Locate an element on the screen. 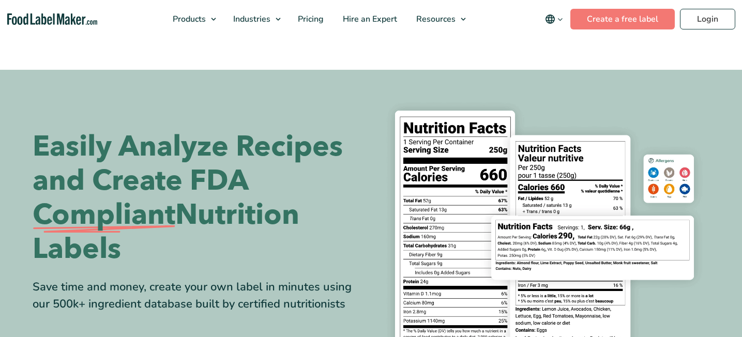  span: Products is located at coordinates (188, 19).